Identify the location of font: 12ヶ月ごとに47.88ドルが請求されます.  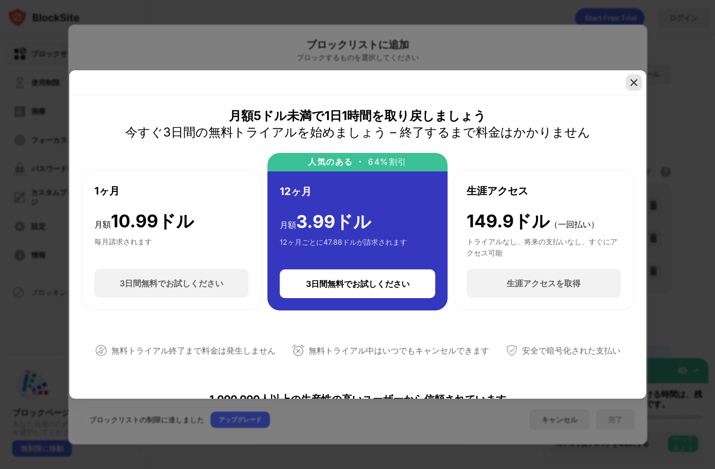
(343, 242).